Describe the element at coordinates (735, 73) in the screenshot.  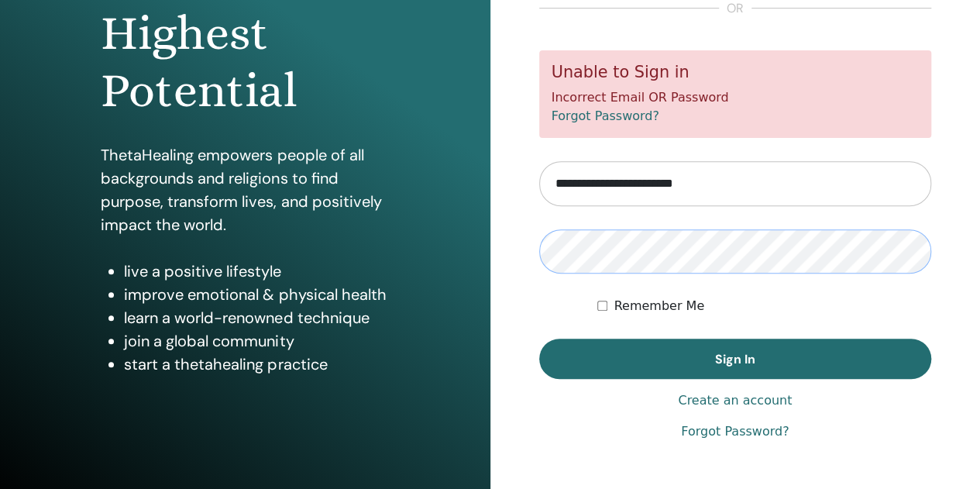
I see `h5: Unable to Sign in` at that location.